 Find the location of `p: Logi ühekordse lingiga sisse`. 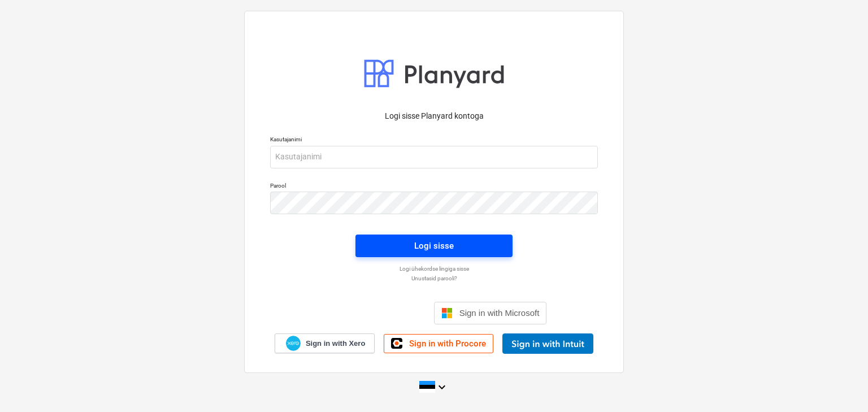

p: Logi ühekordse lingiga sisse is located at coordinates (434, 269).